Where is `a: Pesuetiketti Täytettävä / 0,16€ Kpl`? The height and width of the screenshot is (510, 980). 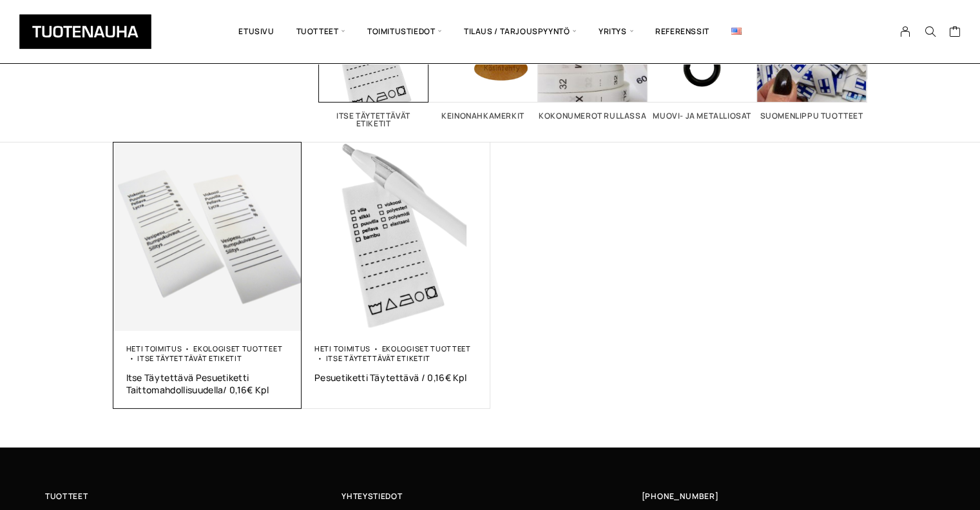
a: Pesuetiketti Täytettävä / 0,16€ Kpl is located at coordinates (396, 378).